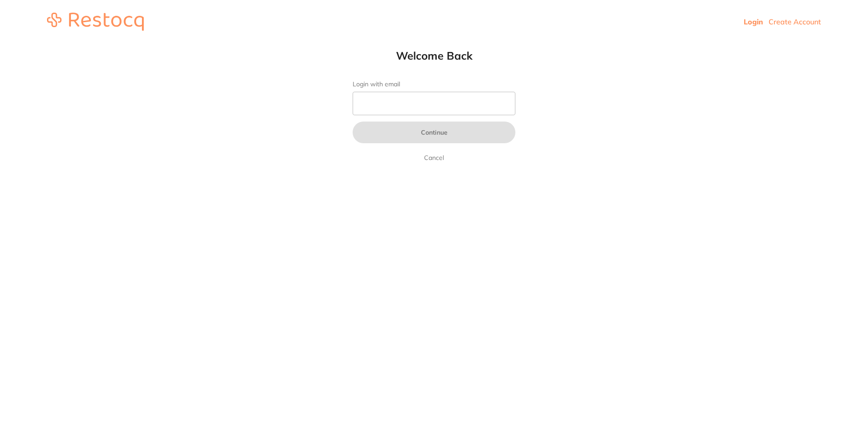 Image resolution: width=868 pixels, height=427 pixels. Describe the element at coordinates (434, 132) in the screenshot. I see `button: Continue` at that location.